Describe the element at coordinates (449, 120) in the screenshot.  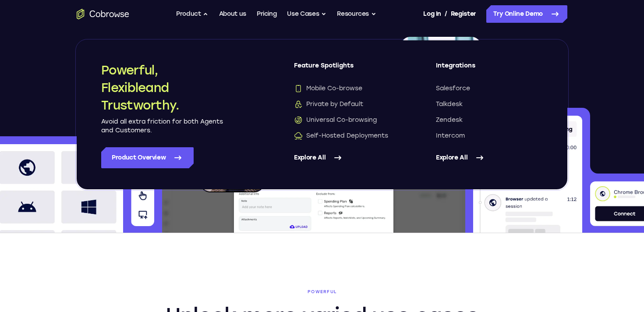
I see `span: Zendesk` at that location.